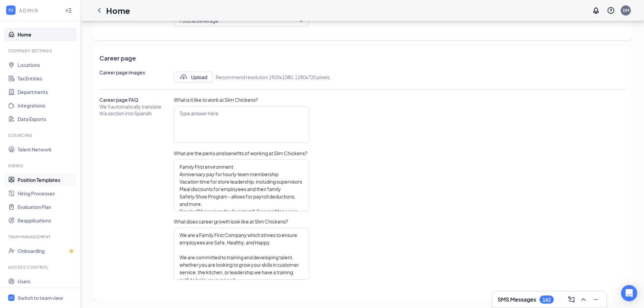 The height and width of the screenshot is (308, 644). I want to click on a: Users, so click(46, 281).